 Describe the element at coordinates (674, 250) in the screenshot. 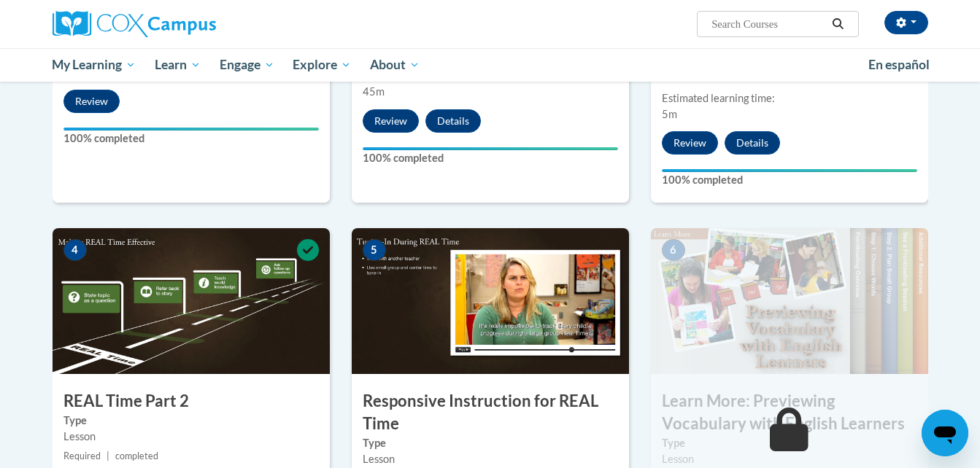

I see `span: 6` at that location.